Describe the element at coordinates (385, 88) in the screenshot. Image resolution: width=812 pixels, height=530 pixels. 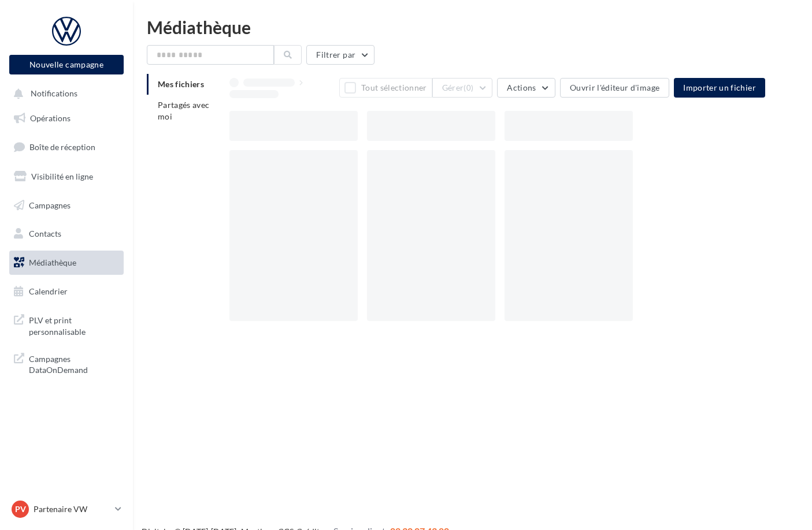
I see `button: Tout sélectionner` at that location.